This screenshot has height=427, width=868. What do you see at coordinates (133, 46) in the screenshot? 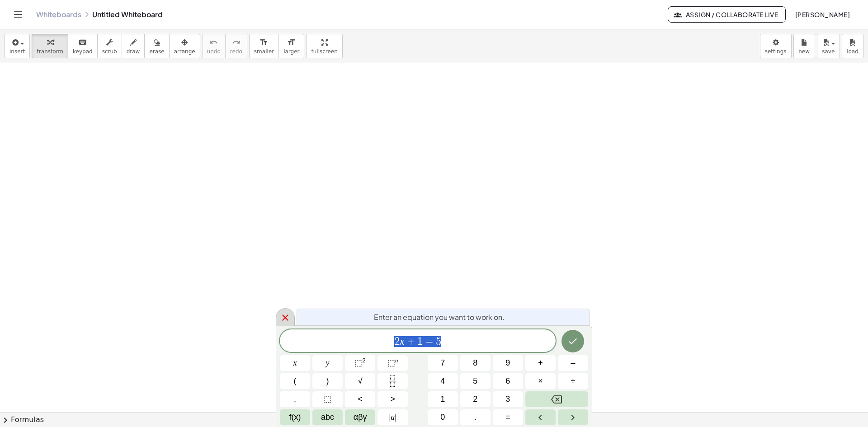
I see `button: draw` at bounding box center [133, 46].